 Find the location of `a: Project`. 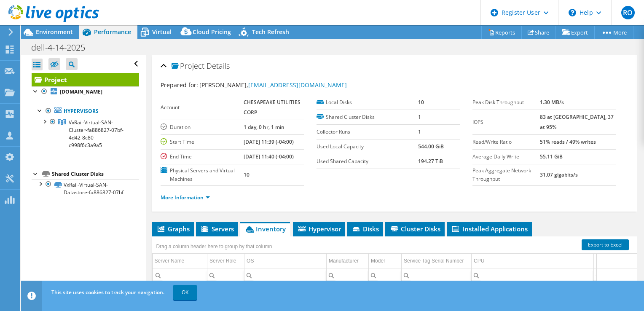

a: Project is located at coordinates (85, 80).